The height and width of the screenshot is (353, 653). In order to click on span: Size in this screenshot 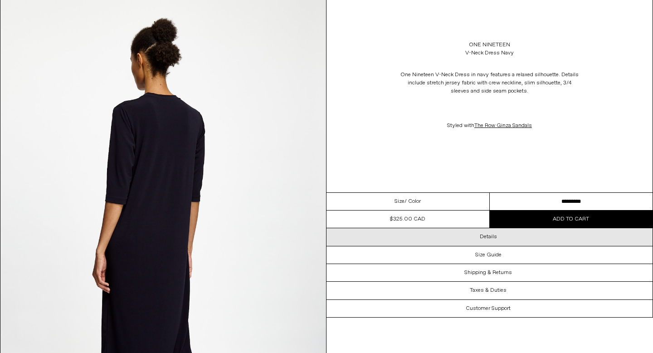, I will do `click(400, 201)`.